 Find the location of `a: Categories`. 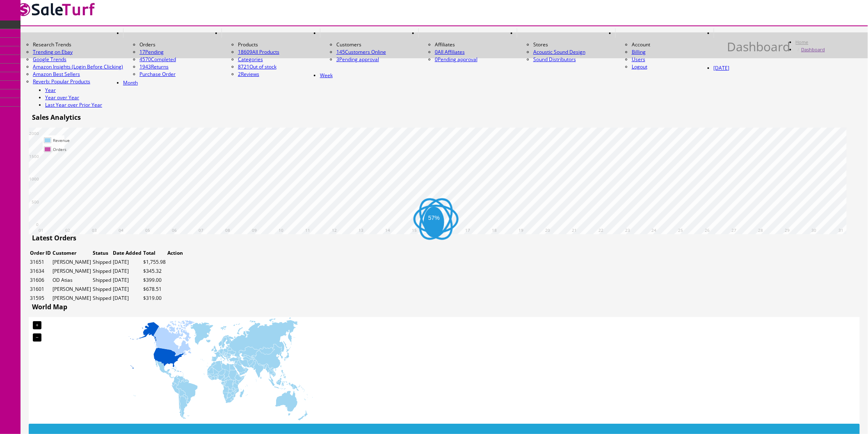

a: Categories is located at coordinates (250, 59).